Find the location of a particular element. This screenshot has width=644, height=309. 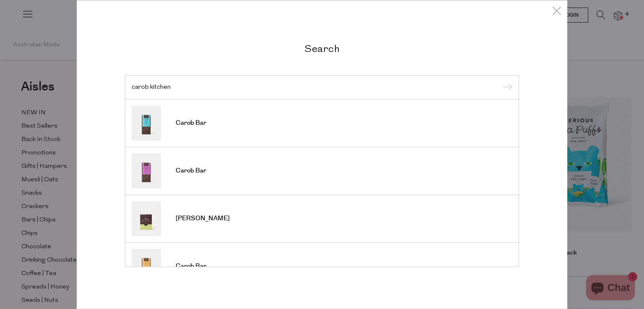

img: Carob Sultanas is located at coordinates (147, 218).